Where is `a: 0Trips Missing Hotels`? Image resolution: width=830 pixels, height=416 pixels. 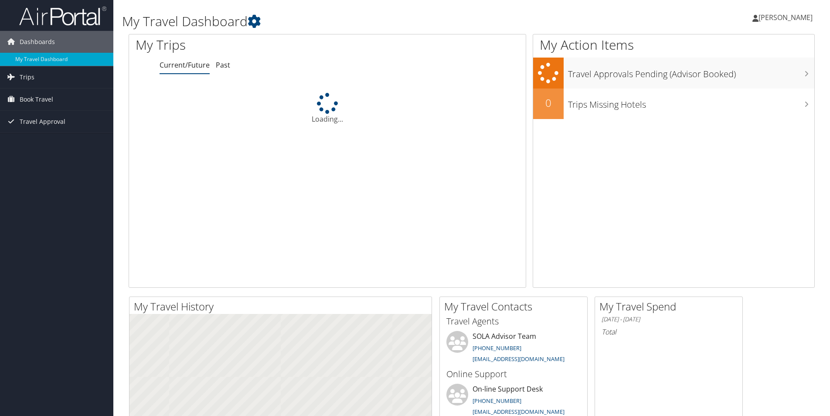 a: 0Trips Missing Hotels is located at coordinates (674, 104).